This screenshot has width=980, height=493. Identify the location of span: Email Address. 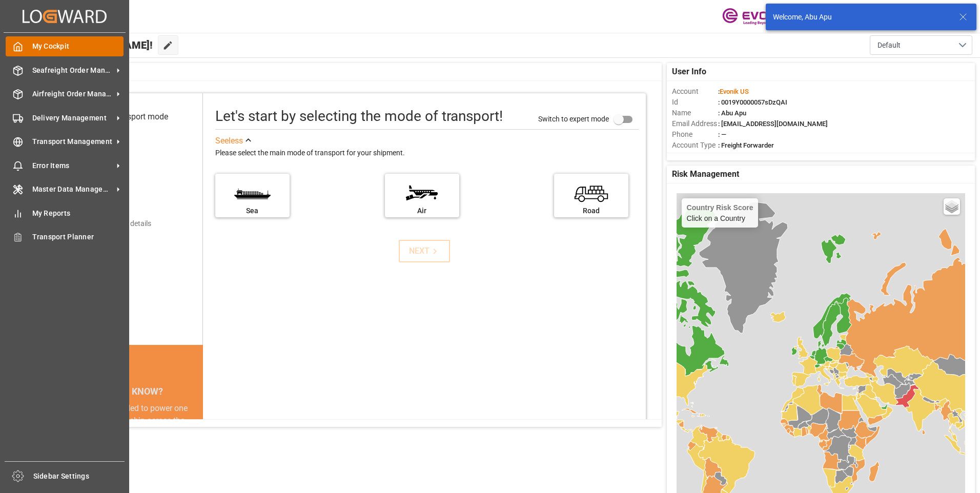
(695, 124).